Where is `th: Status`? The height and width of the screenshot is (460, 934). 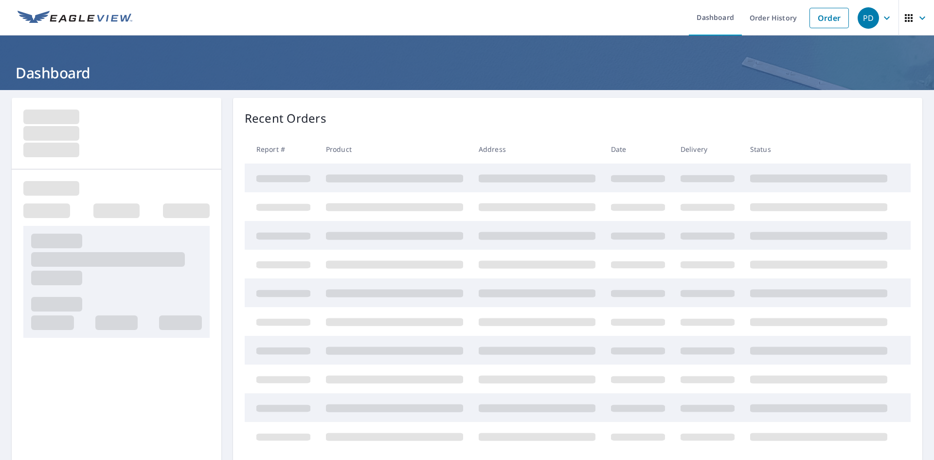 th: Status is located at coordinates (819, 149).